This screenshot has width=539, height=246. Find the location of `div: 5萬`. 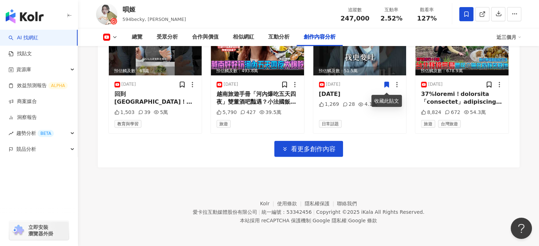

div: 5萬 is located at coordinates (161, 113).